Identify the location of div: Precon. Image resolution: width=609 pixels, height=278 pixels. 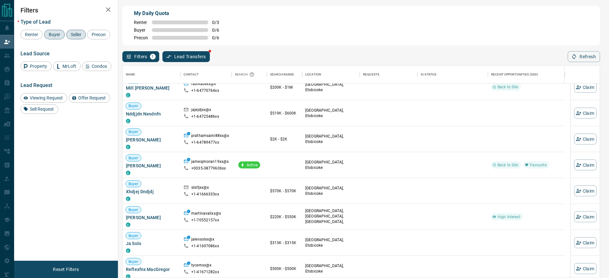
(99, 35).